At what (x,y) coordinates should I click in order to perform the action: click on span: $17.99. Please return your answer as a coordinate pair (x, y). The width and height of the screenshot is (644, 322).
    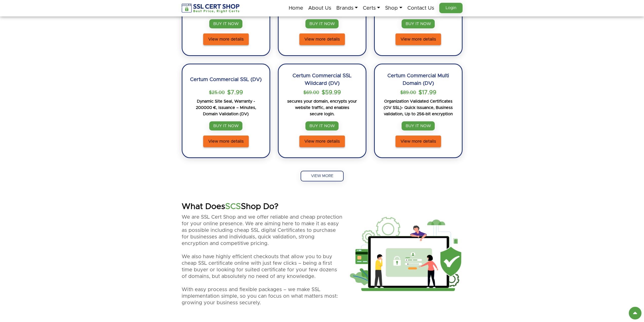
    Looking at the image, I should click on (427, 93).